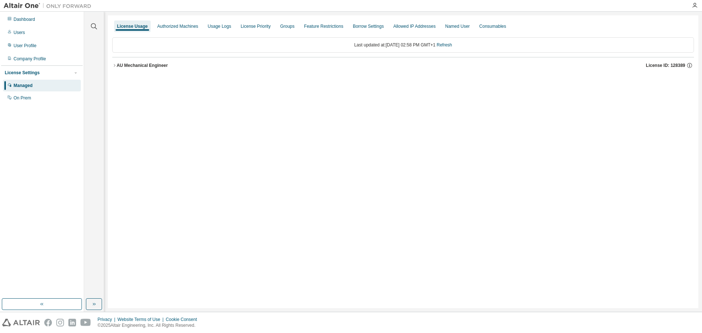  What do you see at coordinates (414, 26) in the screenshot?
I see `div: Allowed IP Addresses` at bounding box center [414, 26].